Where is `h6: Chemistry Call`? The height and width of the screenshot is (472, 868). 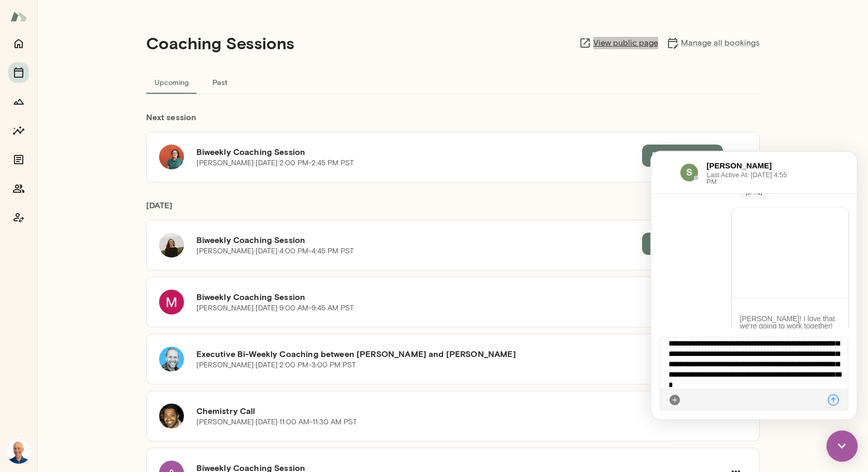 h6: Chemistry Call is located at coordinates (461, 411).